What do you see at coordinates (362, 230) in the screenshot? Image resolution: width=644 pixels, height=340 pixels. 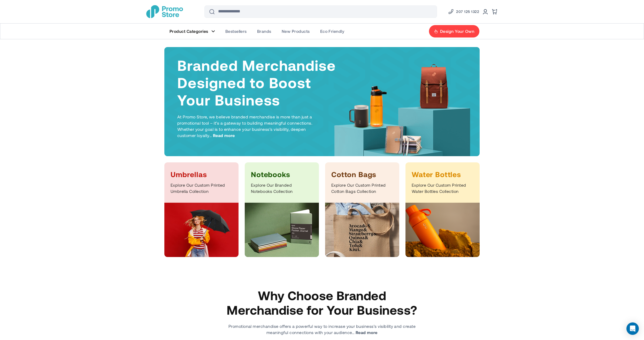 I see `img: Bags Category` at bounding box center [362, 230].